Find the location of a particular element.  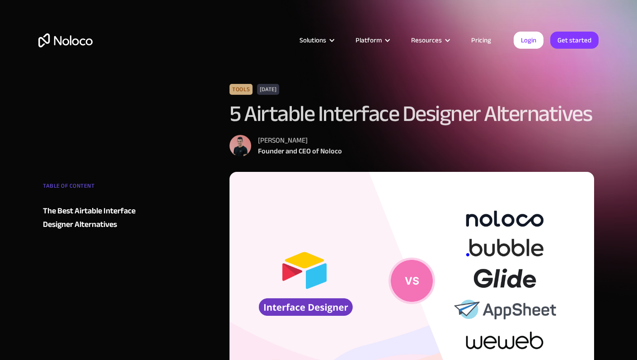

div: TABLE OF CONTENT is located at coordinates (98, 188).